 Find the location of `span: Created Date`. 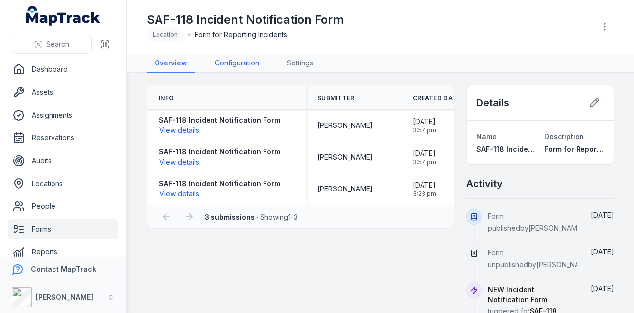

span: Created Date is located at coordinates (436, 98).